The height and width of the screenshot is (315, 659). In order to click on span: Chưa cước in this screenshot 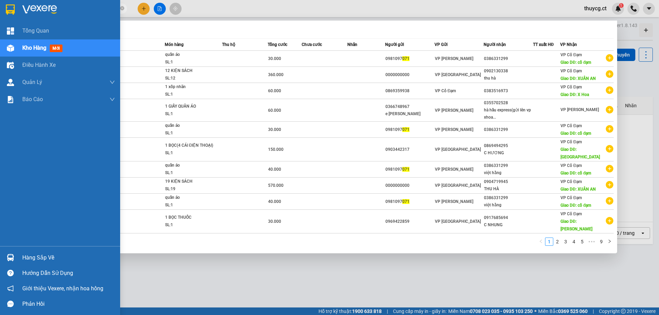, I will do `click(312, 45)`.